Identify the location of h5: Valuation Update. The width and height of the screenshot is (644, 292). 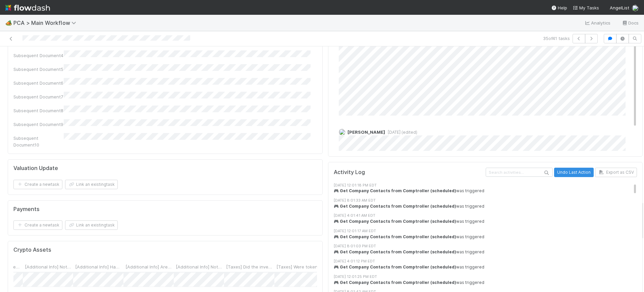
(36, 169).